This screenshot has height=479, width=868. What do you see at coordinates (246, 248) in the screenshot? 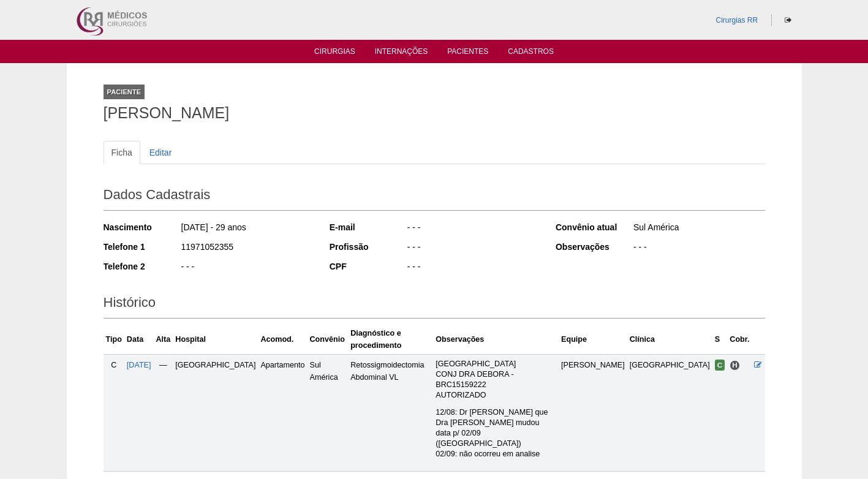
I see `div: 11971052355` at bounding box center [246, 248].